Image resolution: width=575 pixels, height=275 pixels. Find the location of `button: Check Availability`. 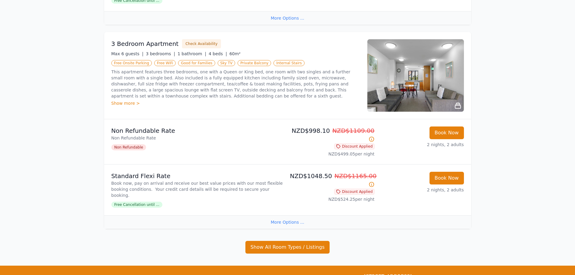

button: Check Availability is located at coordinates (201, 44).